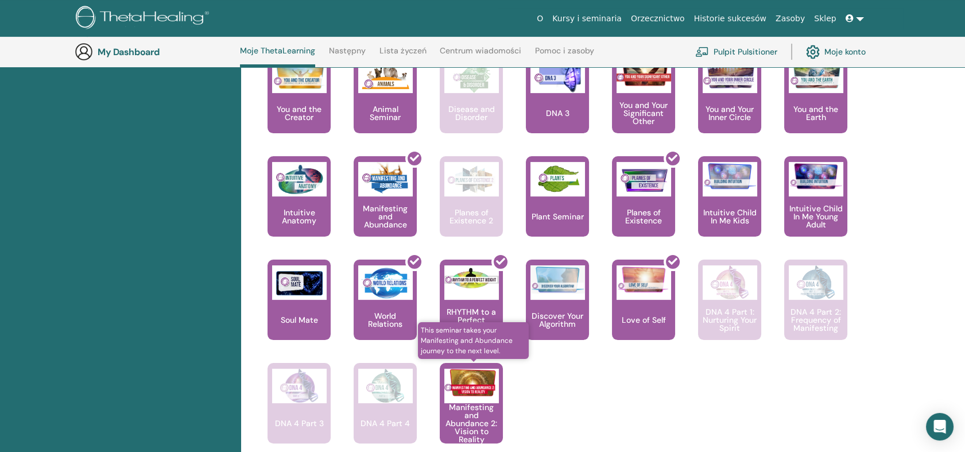 This screenshot has height=452, width=965. Describe the element at coordinates (385, 216) in the screenshot. I see `p: Manifesting and Abundance` at that location.